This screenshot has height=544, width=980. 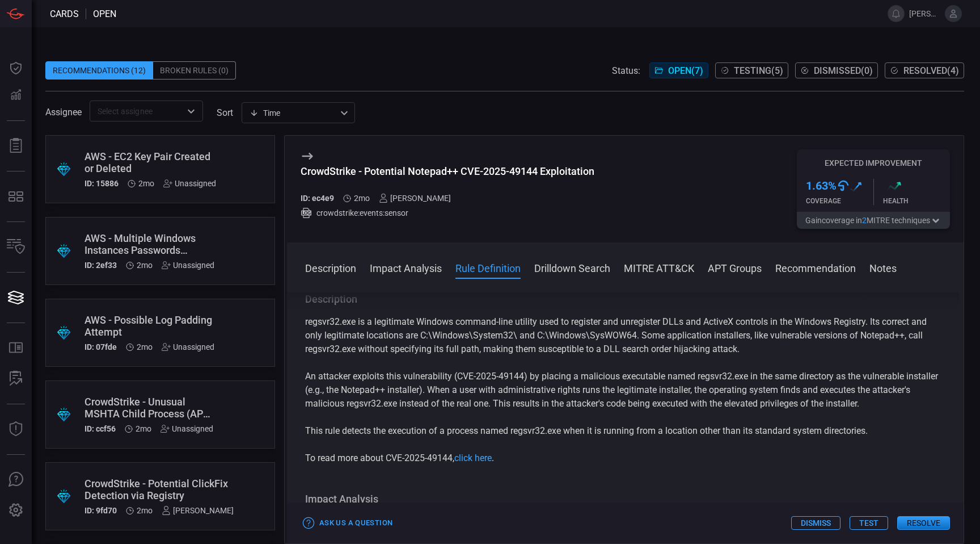 What do you see at coordinates (626, 70) in the screenshot?
I see `span: Status:` at bounding box center [626, 70].